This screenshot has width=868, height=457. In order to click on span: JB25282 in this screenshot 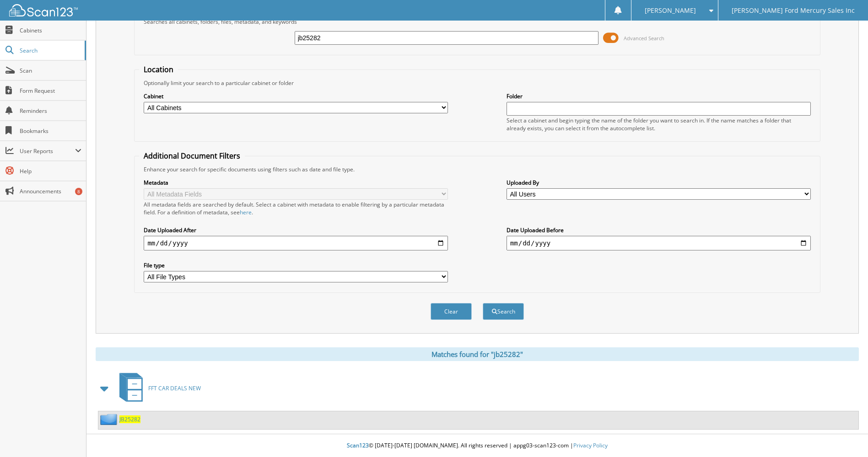, I will do `click(130, 419)`.